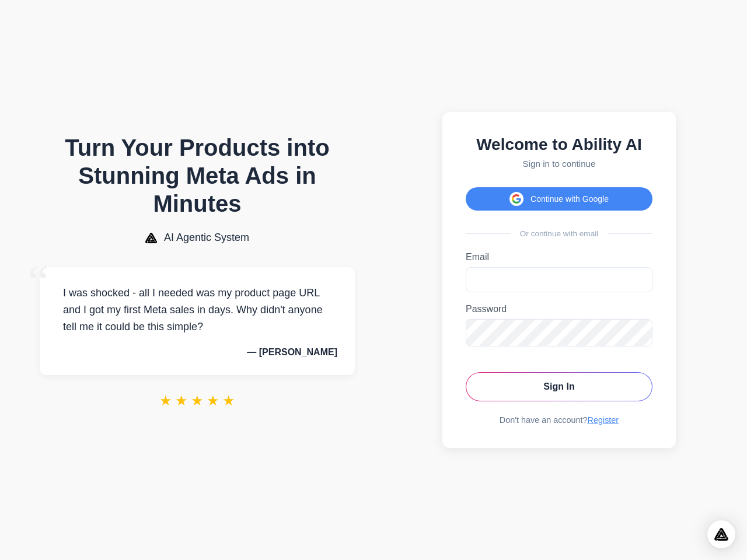  What do you see at coordinates (197, 176) in the screenshot?
I see `h1: Turn Your Products into Stunning Meta Ads in Minutes` at bounding box center [197, 176].